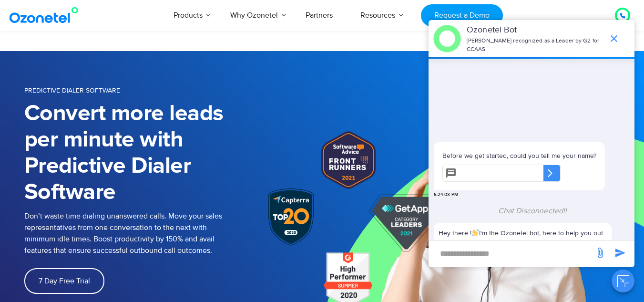 This screenshot has width=644, height=302. Describe the element at coordinates (64, 281) in the screenshot. I see `span: 7 Day Free Trial` at that location.